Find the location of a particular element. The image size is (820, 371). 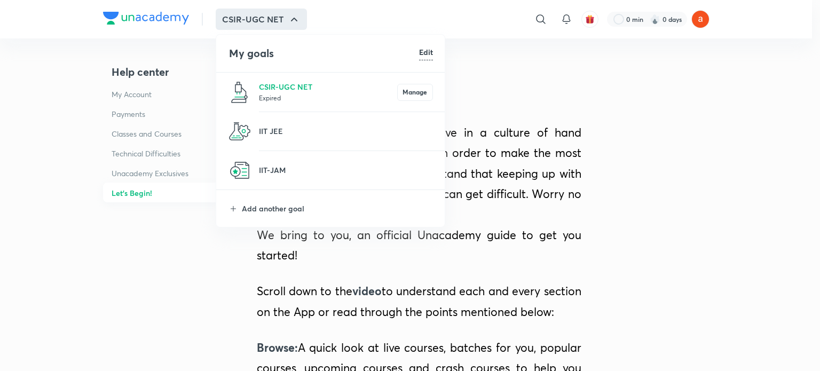

p: Add another goal is located at coordinates (337, 208).